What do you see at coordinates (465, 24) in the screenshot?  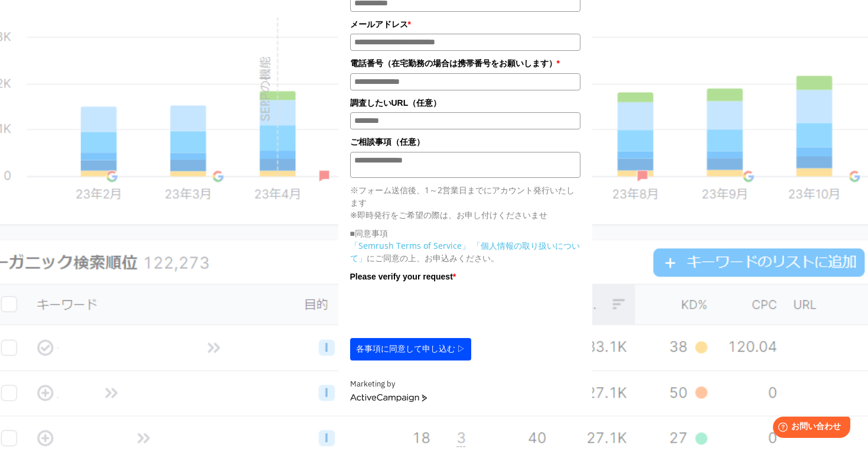 I see `label: メールアドレス` at bounding box center [465, 24].